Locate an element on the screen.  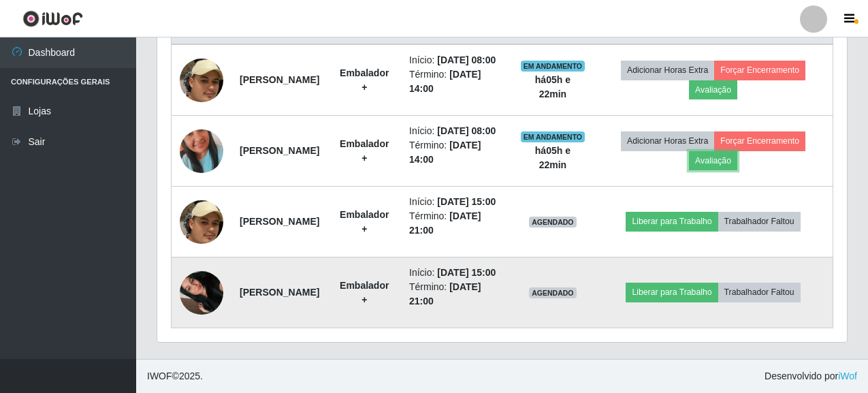
span: Desenvolvido por is located at coordinates (810, 376).